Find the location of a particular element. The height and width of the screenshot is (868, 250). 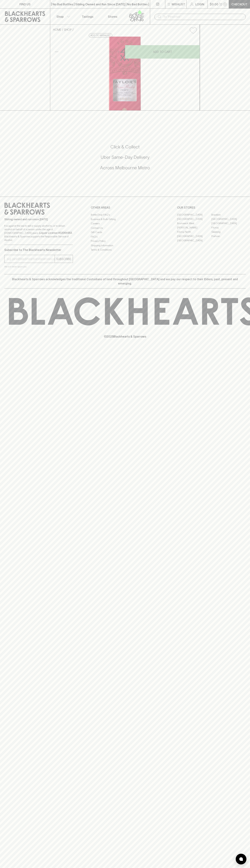

p: Blackhearts & Sparrows acknowledges the traditional Custodians of land throughout [GEOGRAPHIC_DAT... is located at coordinates (125, 281).